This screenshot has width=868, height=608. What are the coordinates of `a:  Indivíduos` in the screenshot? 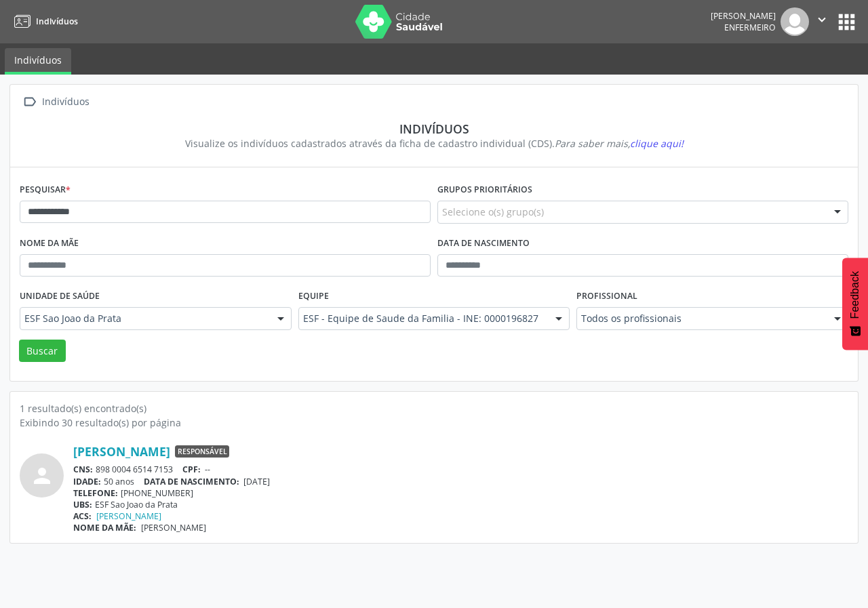 It's located at (55, 102).